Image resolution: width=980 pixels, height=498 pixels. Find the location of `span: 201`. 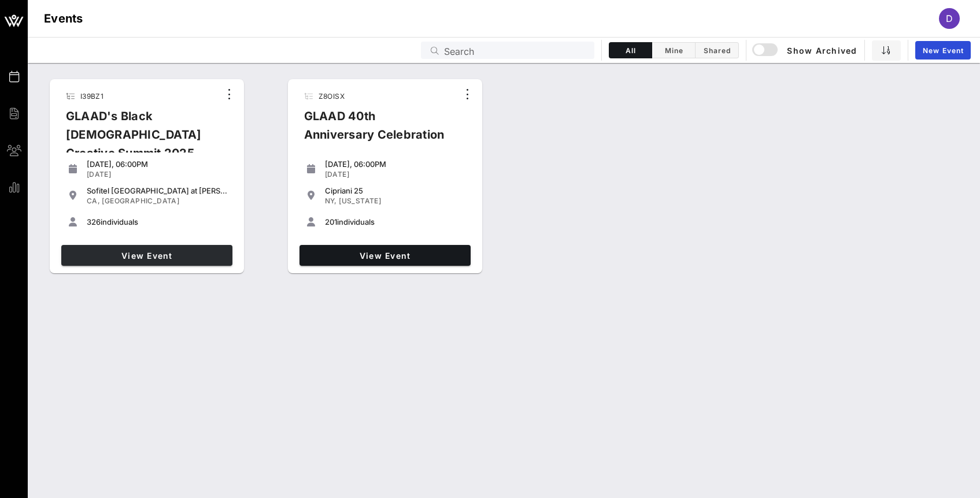

span: 201 is located at coordinates (331, 222).